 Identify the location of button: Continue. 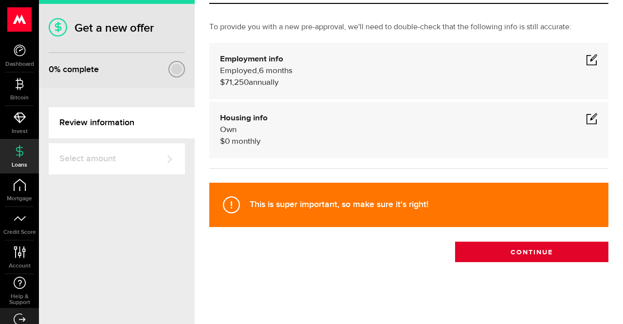
(532, 252).